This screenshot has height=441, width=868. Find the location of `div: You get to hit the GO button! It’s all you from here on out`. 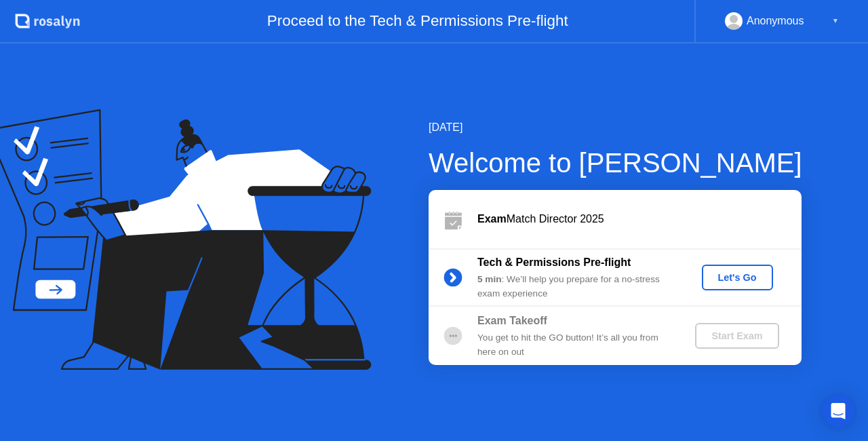

div: You get to hit the GO button! It’s all you from here on out is located at coordinates (575, 345).